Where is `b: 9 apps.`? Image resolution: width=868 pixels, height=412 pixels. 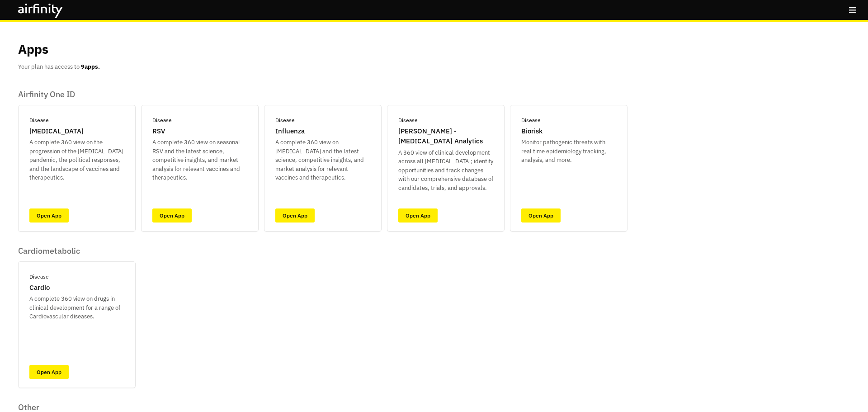 b: 9 apps. is located at coordinates (91, 67).